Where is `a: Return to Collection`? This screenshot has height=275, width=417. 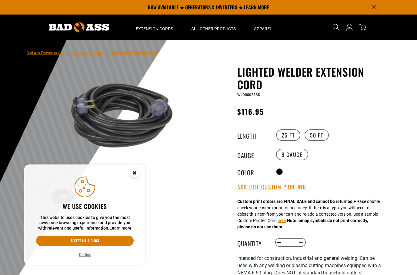 a: Return to Collection is located at coordinates (87, 53).